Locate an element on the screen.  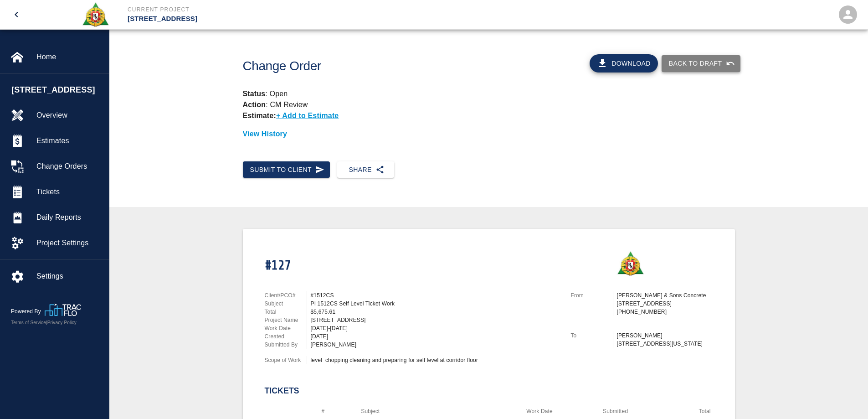
button: open drawer is located at coordinates (16, 15).